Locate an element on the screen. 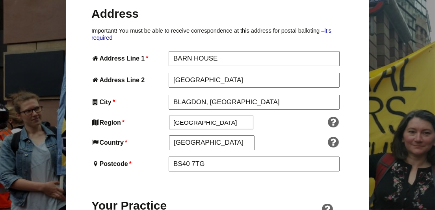 This screenshot has height=210, width=435. label: Country is located at coordinates (129, 143).